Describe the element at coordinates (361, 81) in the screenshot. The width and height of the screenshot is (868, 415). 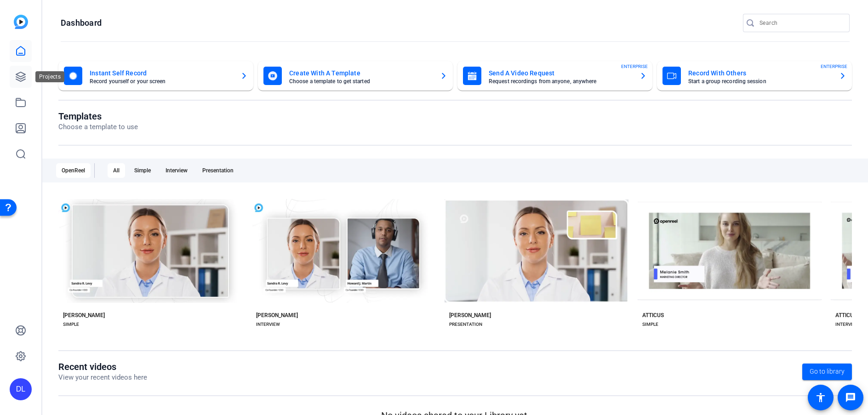
I see `mat-card-subtitle: Choose a template to get started` at that location.